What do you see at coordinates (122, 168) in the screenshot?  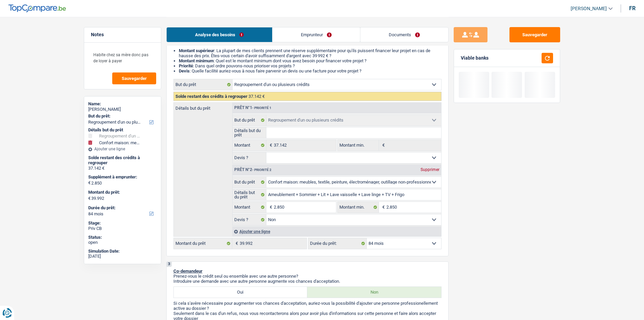 I see `div: 37.142 €` at bounding box center [122, 168].